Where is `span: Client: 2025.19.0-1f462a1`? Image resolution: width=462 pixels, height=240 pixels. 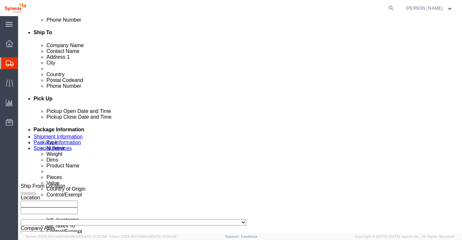 span: Client: 2025.19.0-1f462a1 is located at coordinates (143, 237).